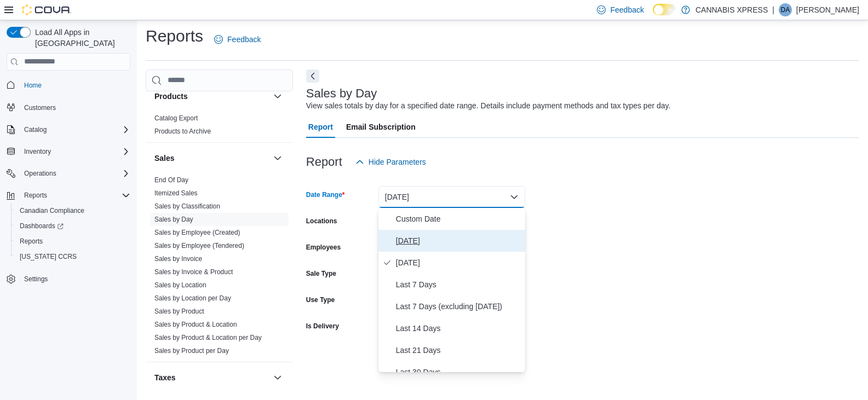 The height and width of the screenshot is (400, 868). What do you see at coordinates (179, 312) in the screenshot?
I see `span: Sales by Product` at bounding box center [179, 312].